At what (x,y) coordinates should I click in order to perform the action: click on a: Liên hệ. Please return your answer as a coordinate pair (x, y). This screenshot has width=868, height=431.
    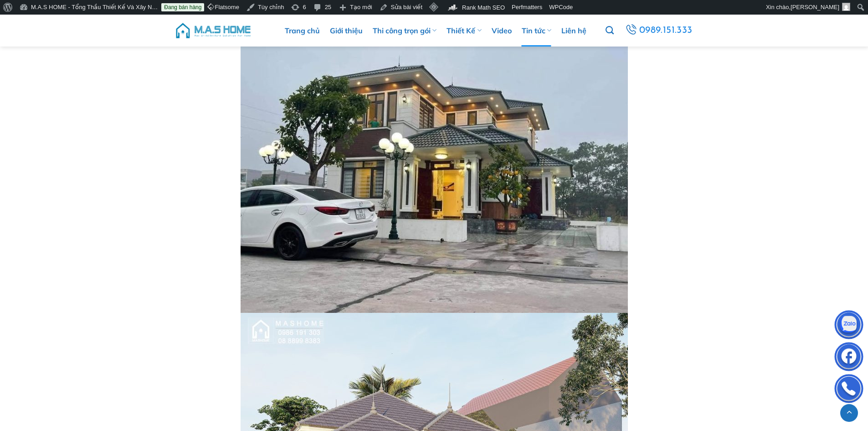
    Looking at the image, I should click on (574, 31).